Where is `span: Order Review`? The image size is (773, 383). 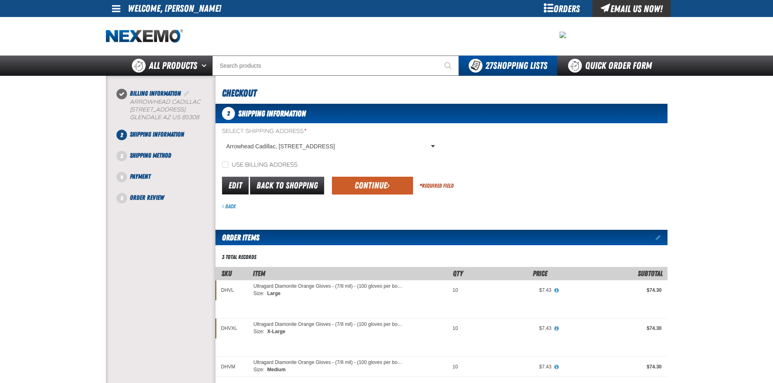 span: Order Review is located at coordinates (147, 198).